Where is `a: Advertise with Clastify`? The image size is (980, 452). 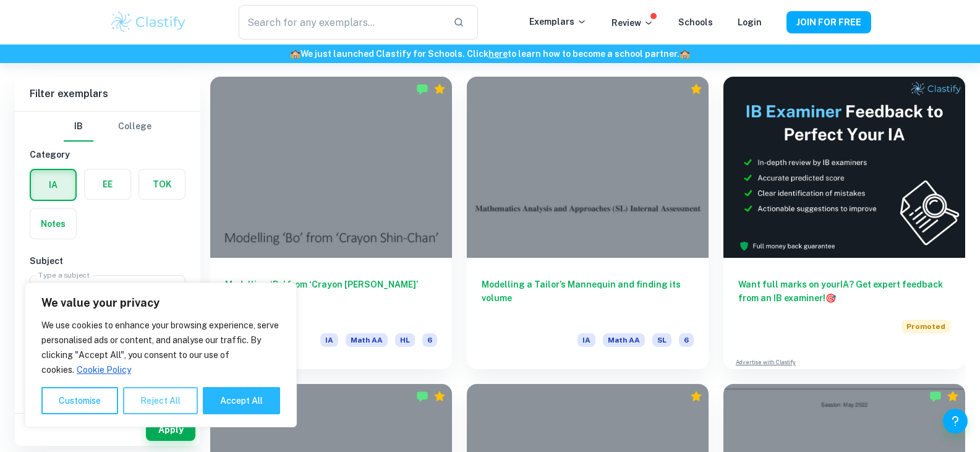
a: Advertise with Clastify is located at coordinates (765, 363).